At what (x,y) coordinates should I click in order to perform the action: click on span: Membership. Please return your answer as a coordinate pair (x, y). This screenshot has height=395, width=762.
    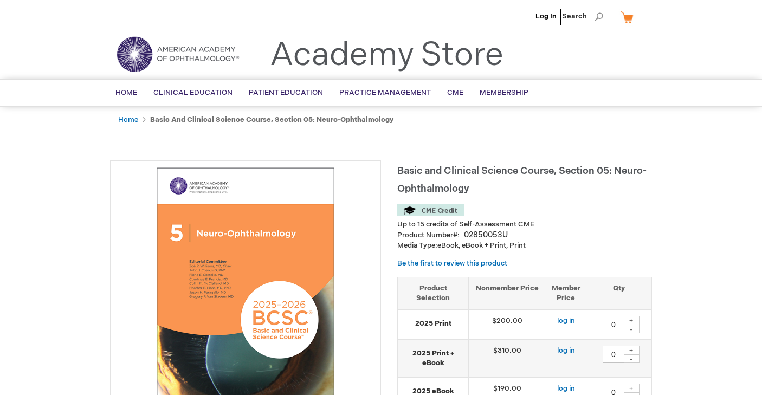
    Looking at the image, I should click on (504, 93).